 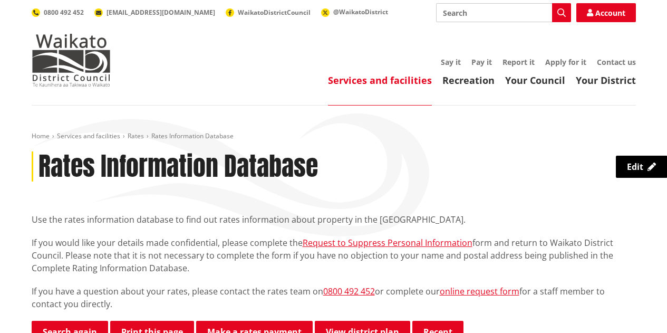 I want to click on p: Use the rates information database to find out rates information about property in the [GEOGRAPHI..., so click(x=334, y=219).